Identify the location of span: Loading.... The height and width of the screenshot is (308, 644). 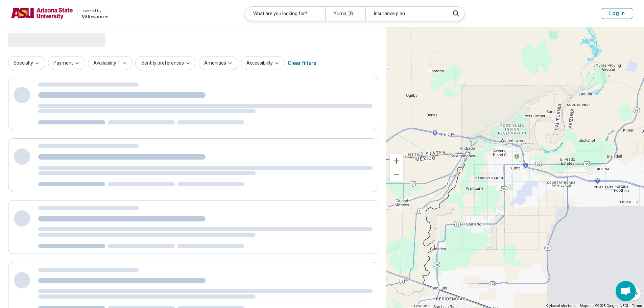
(36, 40).